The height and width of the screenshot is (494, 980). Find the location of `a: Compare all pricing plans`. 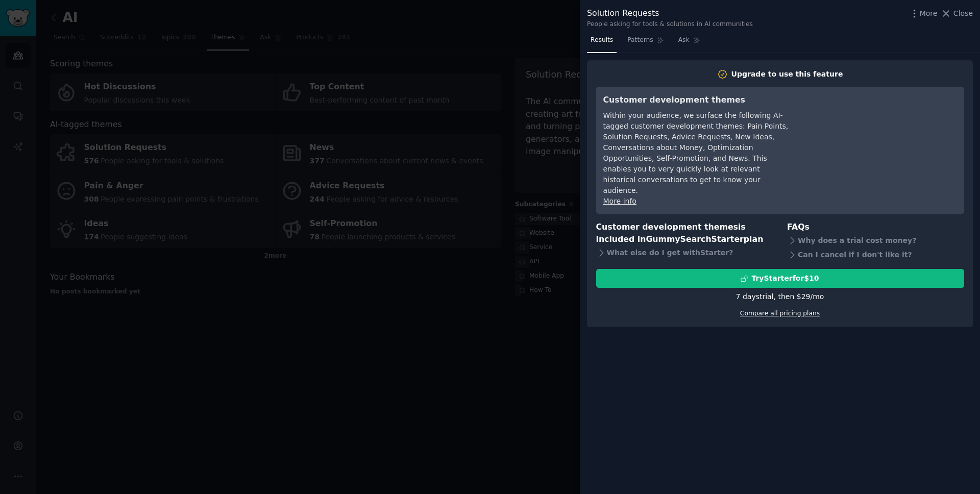

a: Compare all pricing plans is located at coordinates (780, 313).